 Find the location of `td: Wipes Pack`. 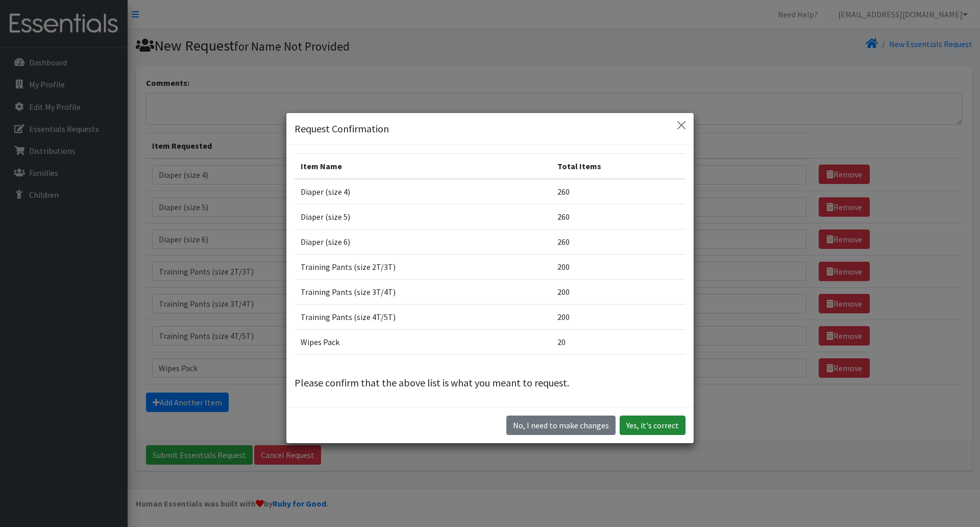

td: Wipes Pack is located at coordinates (422, 342).